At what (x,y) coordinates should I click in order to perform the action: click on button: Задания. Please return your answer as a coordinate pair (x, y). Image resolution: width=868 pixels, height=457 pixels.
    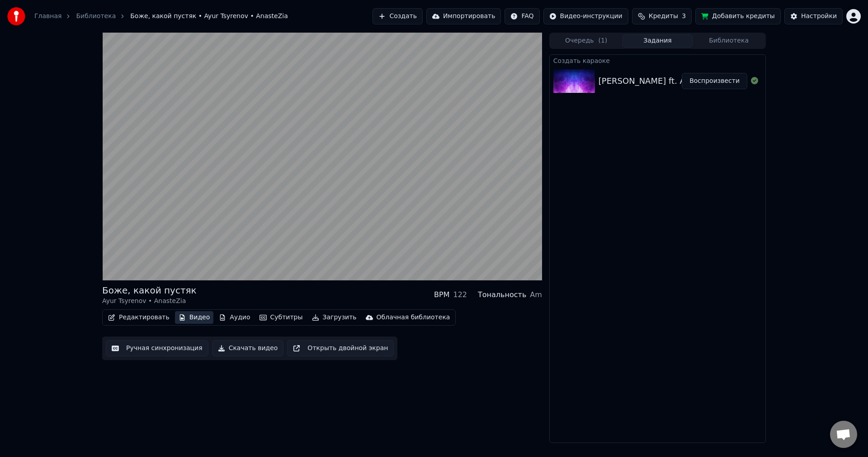
    Looking at the image, I should click on (658, 41).